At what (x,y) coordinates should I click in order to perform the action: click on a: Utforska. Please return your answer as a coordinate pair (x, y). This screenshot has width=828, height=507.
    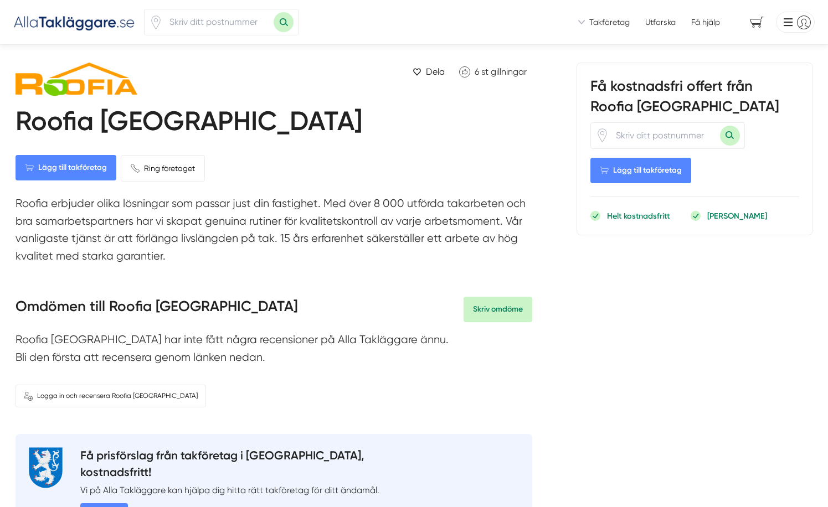
    Looking at the image, I should click on (660, 22).